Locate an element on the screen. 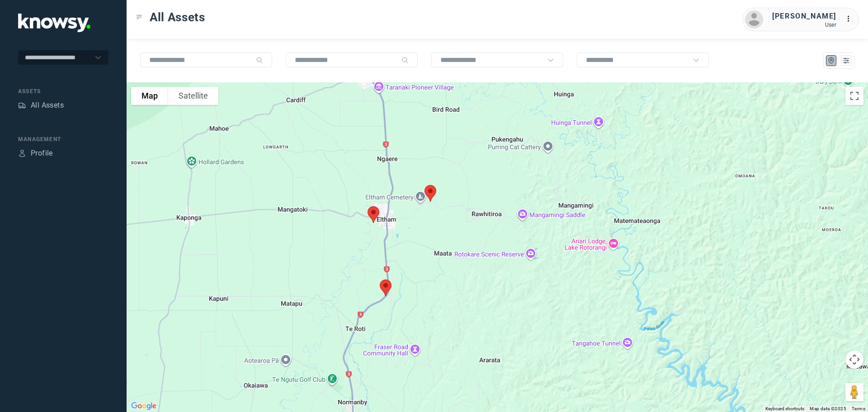  div: Map is located at coordinates (831, 61).